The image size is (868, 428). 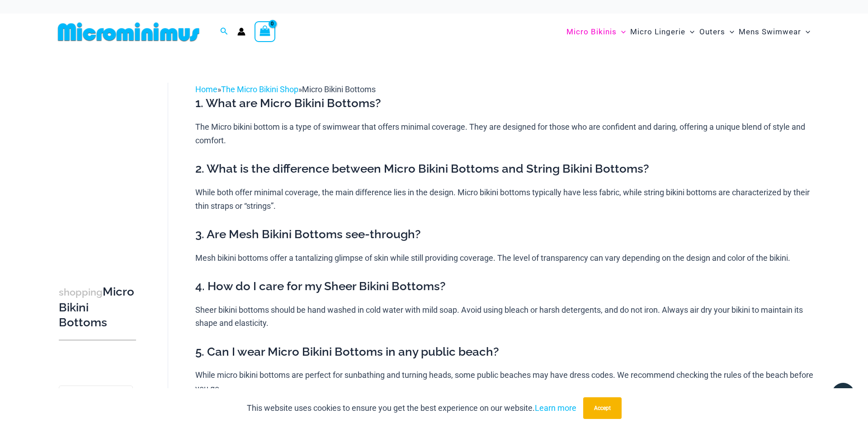 I want to click on a: Micro LingerieMenu ToggleMenu Toggle, so click(x=662, y=32).